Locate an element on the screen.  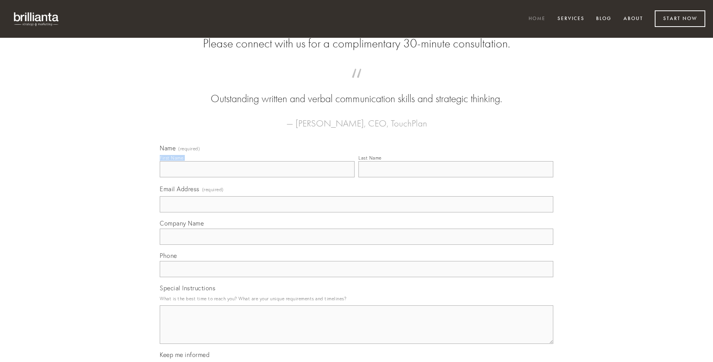
div: First Name is located at coordinates (171, 158).